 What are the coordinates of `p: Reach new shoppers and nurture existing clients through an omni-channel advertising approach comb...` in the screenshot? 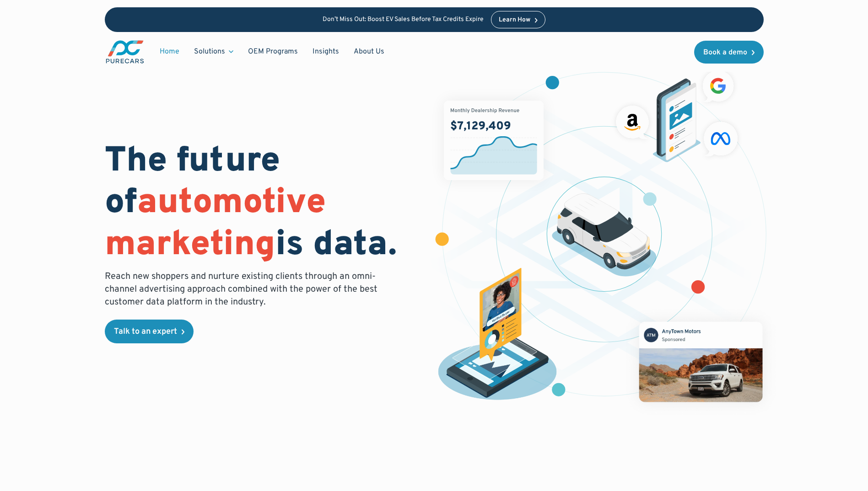 It's located at (244, 290).